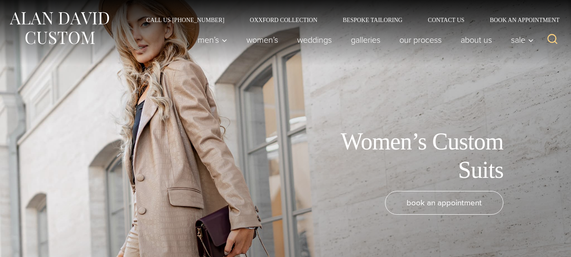 This screenshot has width=571, height=257. I want to click on h1: Women’s Custom Suits, so click(408, 156).